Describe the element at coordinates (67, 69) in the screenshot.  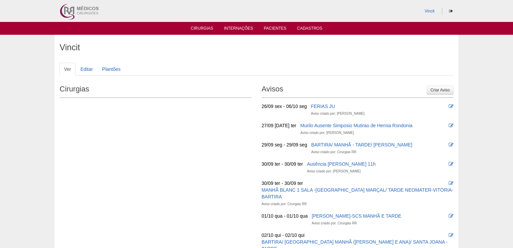
I see `a: Ver` at that location.